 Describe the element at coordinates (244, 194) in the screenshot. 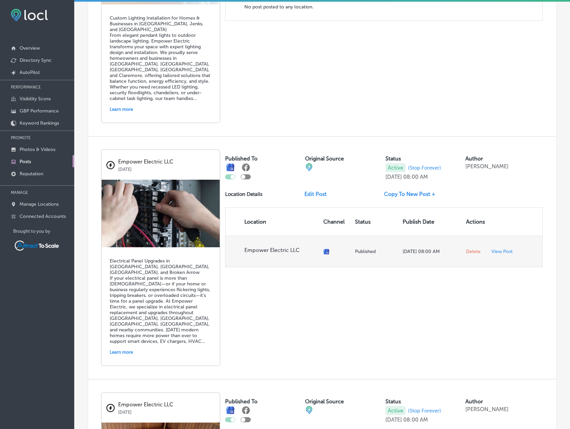

I see `p: Location Details` at that location.